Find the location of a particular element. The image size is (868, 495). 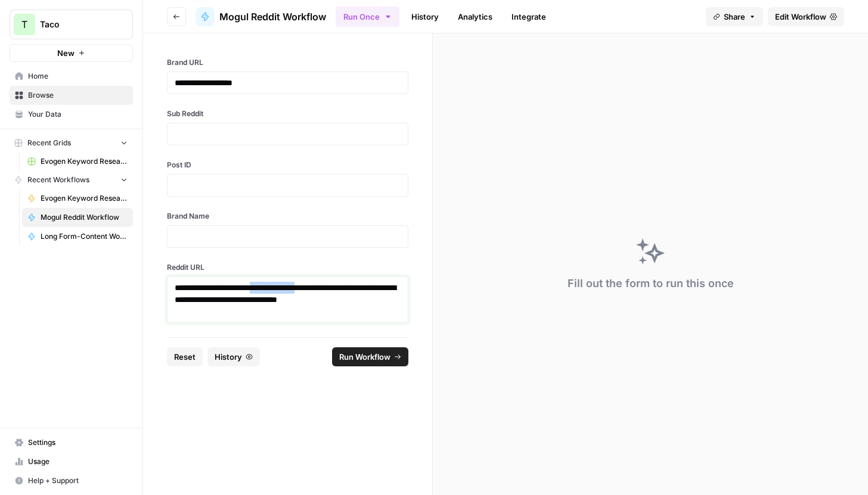

span: Evogen Keyword Research Agent Grid is located at coordinates (84, 161).